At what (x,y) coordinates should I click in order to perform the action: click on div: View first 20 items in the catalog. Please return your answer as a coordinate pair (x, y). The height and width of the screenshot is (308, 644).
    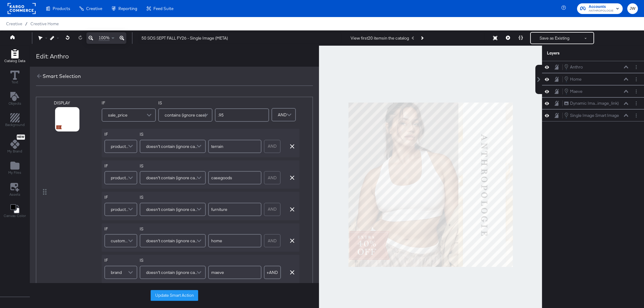
    Looking at the image, I should click on (380, 38).